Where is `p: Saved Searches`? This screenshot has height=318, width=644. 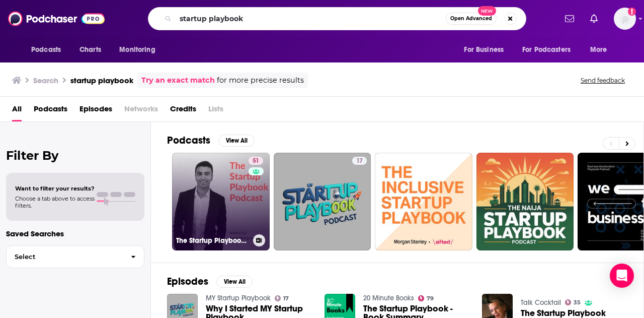 p: Saved Searches is located at coordinates (75, 233).